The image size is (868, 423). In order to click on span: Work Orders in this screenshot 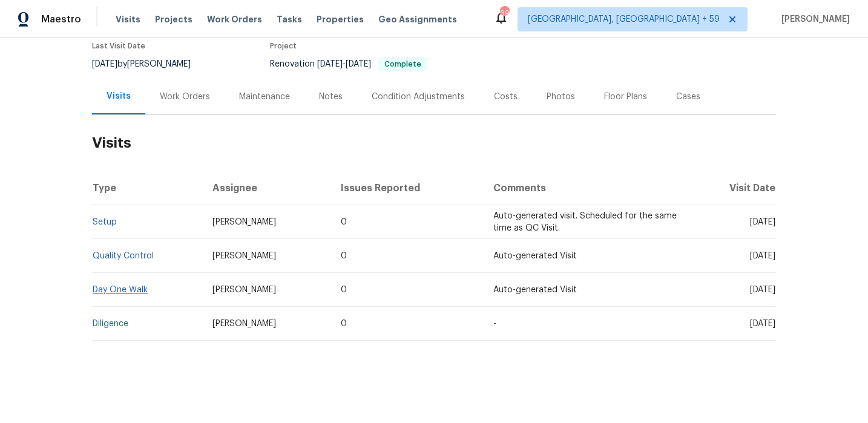, I will do `click(234, 20)`.